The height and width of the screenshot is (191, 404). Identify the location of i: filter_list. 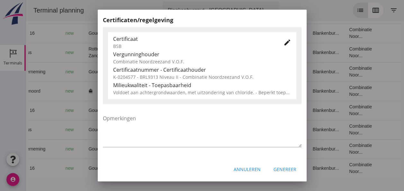
(368, 10).